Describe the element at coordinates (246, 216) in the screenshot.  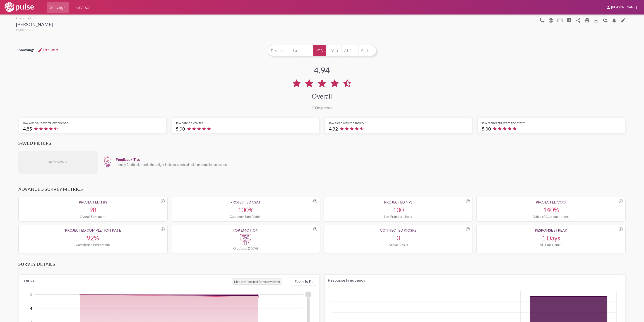
I see `div: Customer Satisfaction` at that location.